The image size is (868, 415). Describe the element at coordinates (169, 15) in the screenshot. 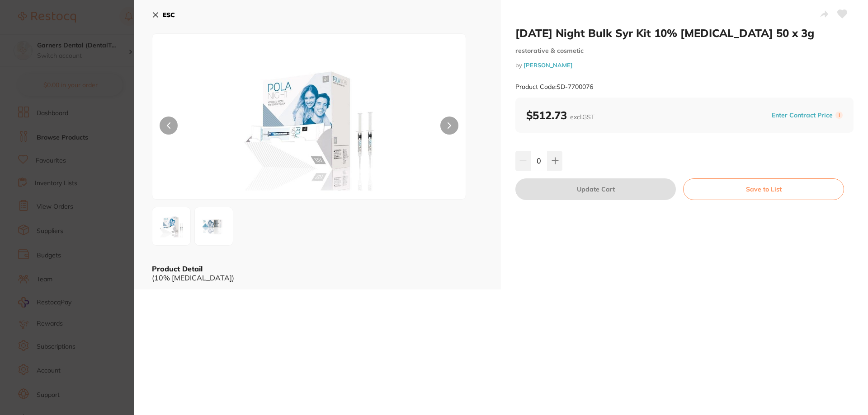

I see `b: ESC` at that location.